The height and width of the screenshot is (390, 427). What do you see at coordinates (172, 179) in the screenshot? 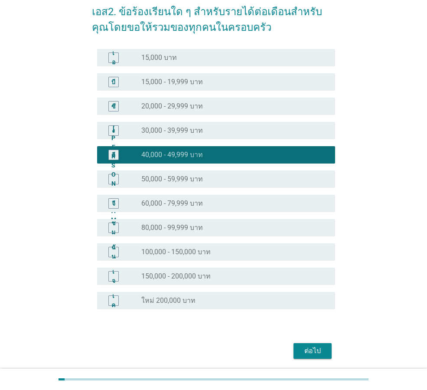
I see `font: 50,000 - 59,999 บาท` at bounding box center [172, 179].